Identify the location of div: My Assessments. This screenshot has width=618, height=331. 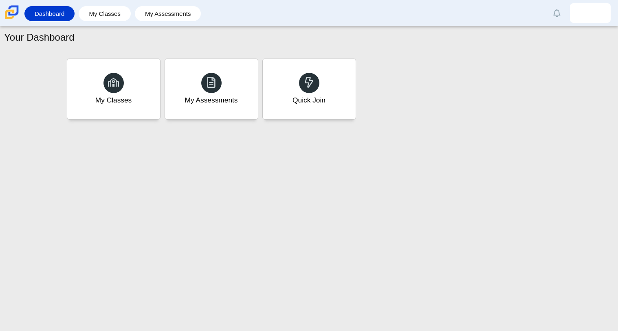
(211, 100).